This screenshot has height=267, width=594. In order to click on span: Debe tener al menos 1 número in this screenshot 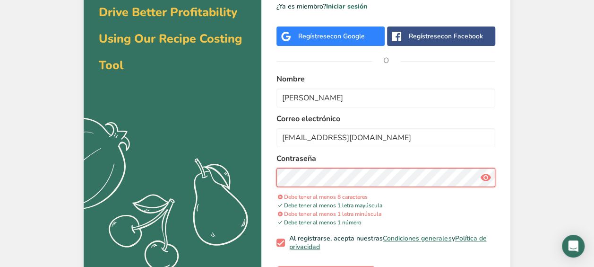, I will do `click(319, 222)`.